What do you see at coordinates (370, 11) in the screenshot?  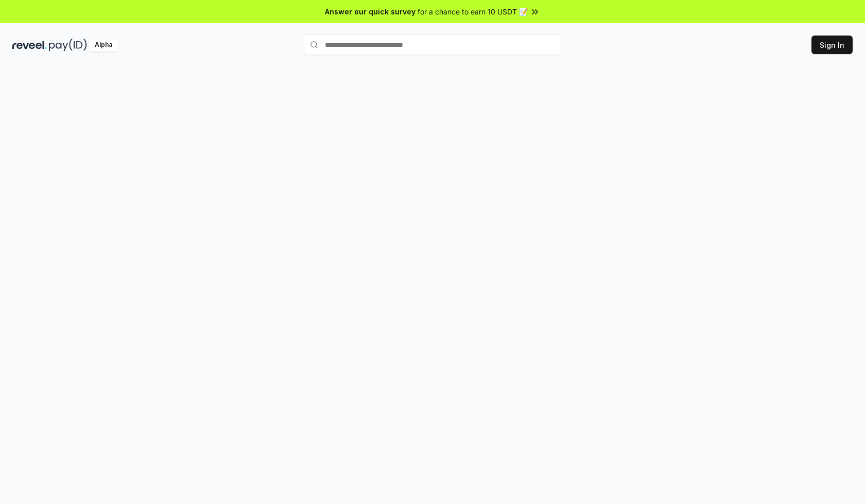 I see `span: Answer our quick survey` at bounding box center [370, 11].